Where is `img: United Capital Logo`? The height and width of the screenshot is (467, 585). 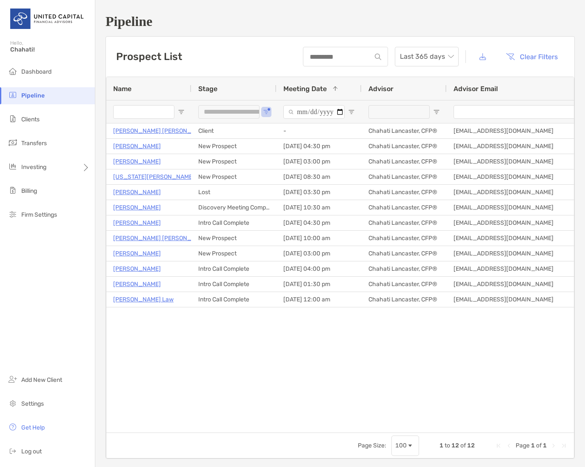 img: United Capital Logo is located at coordinates (47, 19).